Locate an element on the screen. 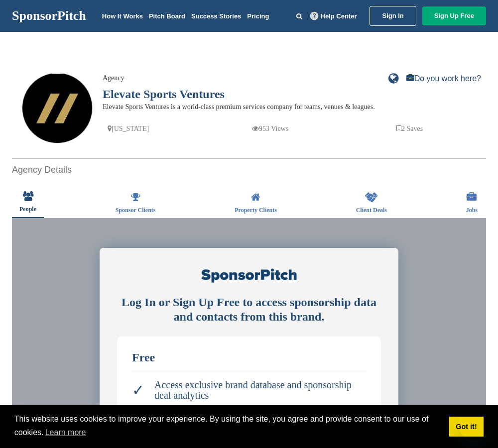 The width and height of the screenshot is (498, 448). a: How It Works is located at coordinates (123, 16).